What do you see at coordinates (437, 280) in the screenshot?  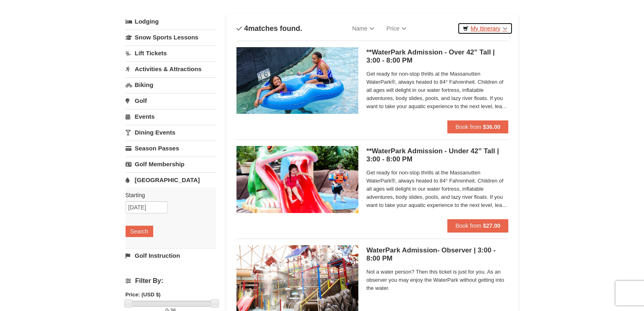 I see `span: Not a water person? Then this ticket is just for you. As an observer you may enjoy the WaterPark ...` at bounding box center [437, 280].